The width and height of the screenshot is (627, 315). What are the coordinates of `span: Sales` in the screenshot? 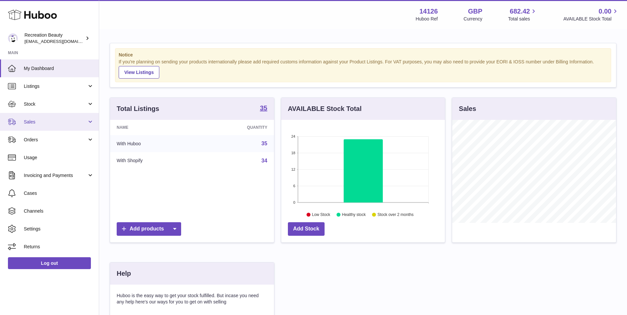 It's located at (55, 122).